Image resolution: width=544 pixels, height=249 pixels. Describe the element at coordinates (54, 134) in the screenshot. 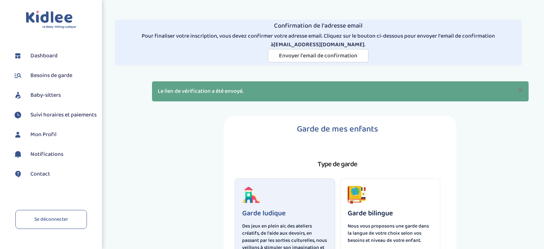

I see `a: Mon Profil` at that location.